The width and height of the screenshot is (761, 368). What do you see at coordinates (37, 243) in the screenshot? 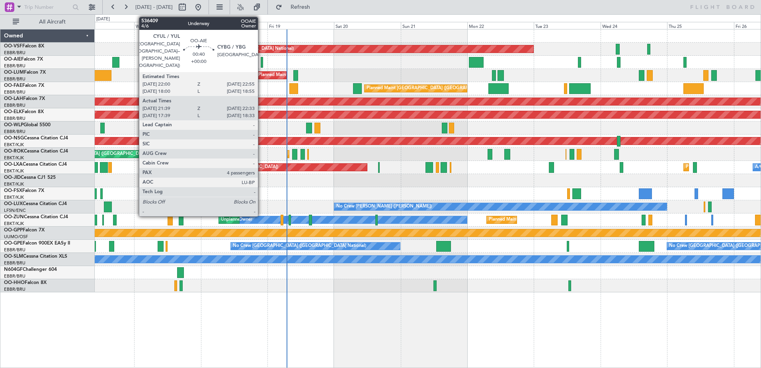
I see `a: OO-GPEFalcon 900EX EASy II` at bounding box center [37, 243].